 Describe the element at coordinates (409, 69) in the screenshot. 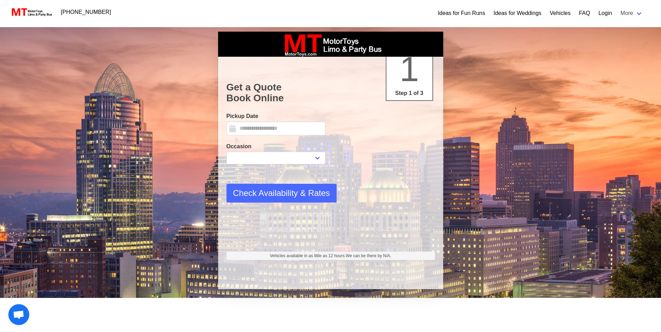

I see `span: 1` at that location.